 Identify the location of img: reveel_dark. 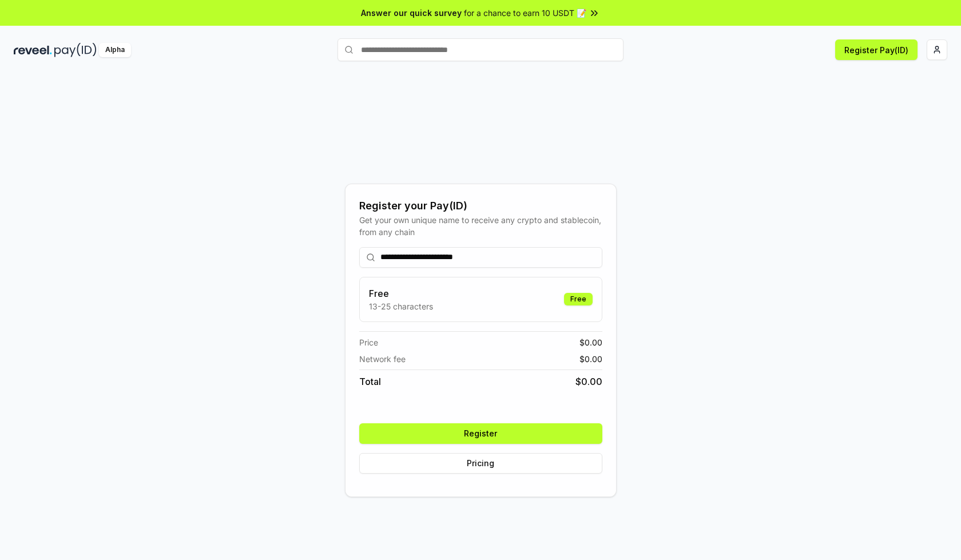
(32, 49).